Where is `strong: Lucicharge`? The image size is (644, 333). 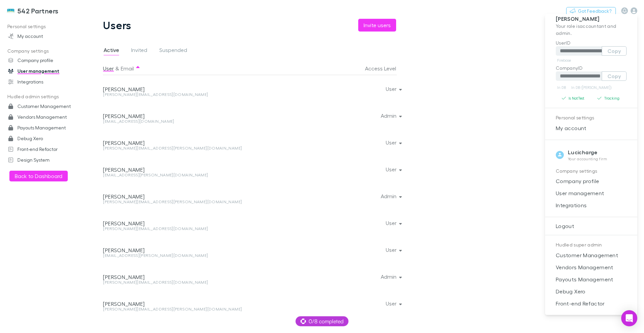
strong: Lucicharge is located at coordinates (583, 152).